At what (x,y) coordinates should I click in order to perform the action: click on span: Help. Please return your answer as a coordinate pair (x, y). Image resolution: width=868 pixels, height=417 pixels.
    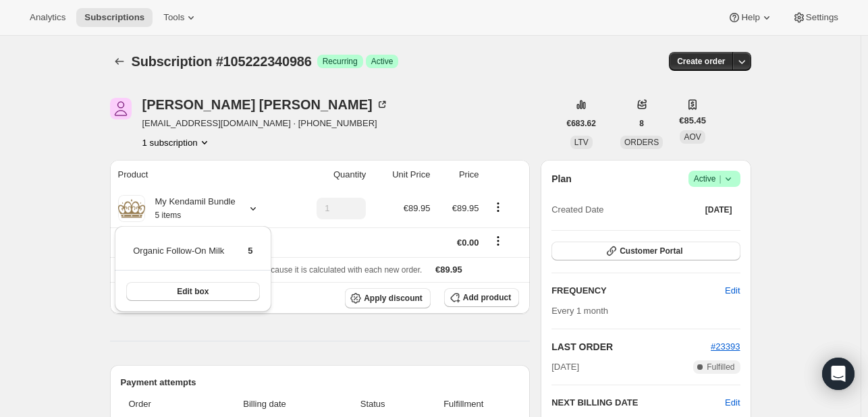
    Looking at the image, I should click on (750, 18).